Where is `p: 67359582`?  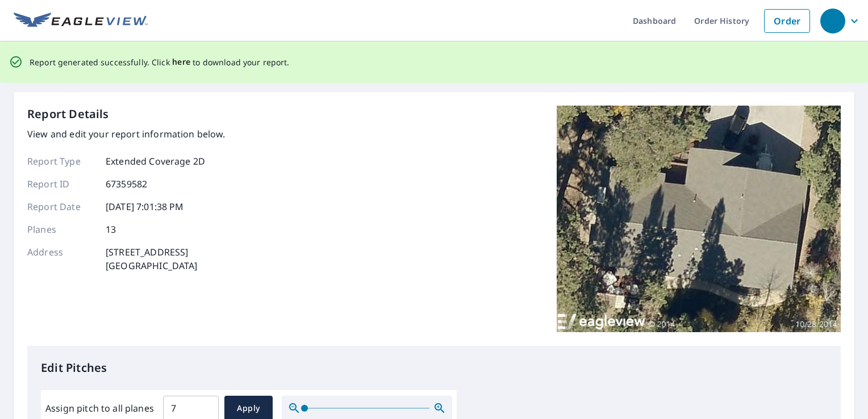 p: 67359582 is located at coordinates (126, 184).